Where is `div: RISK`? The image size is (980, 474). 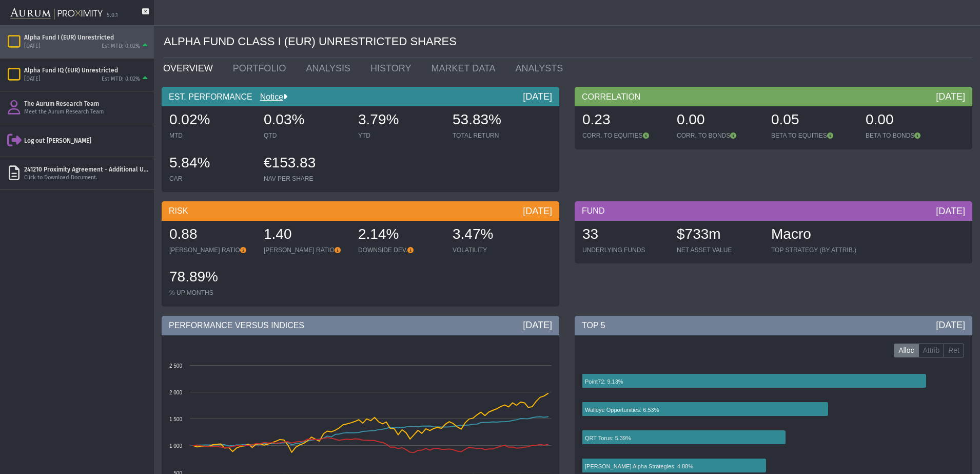 div: RISK is located at coordinates (360, 211).